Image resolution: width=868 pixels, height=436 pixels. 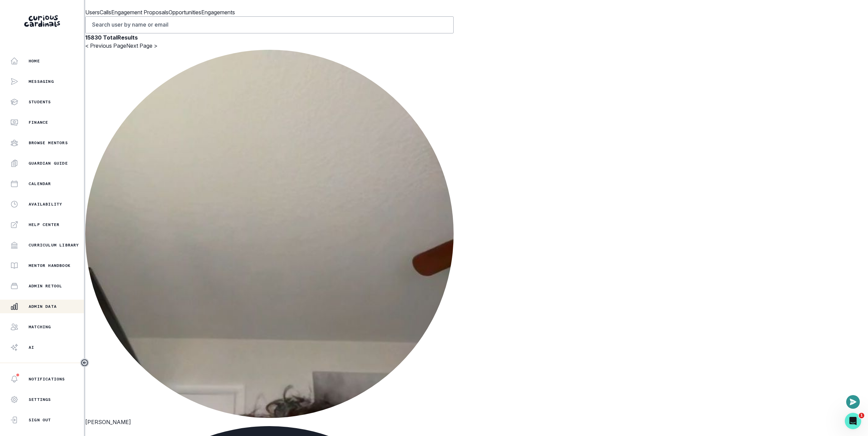 I want to click on p: Engagements, so click(x=218, y=12).